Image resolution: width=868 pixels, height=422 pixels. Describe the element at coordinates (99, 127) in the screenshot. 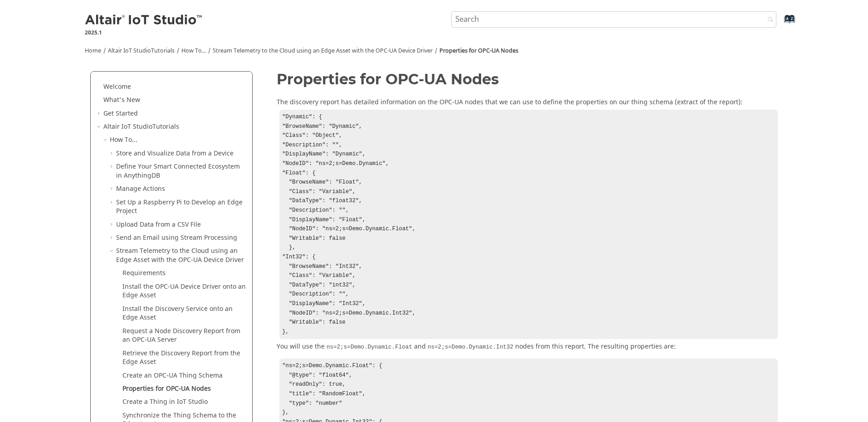

I see `span: Collapse Altair IoT StudioTutorials` at that location.